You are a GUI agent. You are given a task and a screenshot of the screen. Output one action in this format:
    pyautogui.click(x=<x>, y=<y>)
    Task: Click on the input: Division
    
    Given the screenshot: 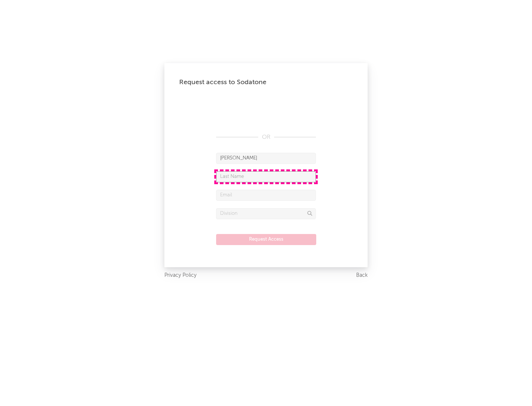 What is the action you would take?
    pyautogui.click(x=266, y=214)
    